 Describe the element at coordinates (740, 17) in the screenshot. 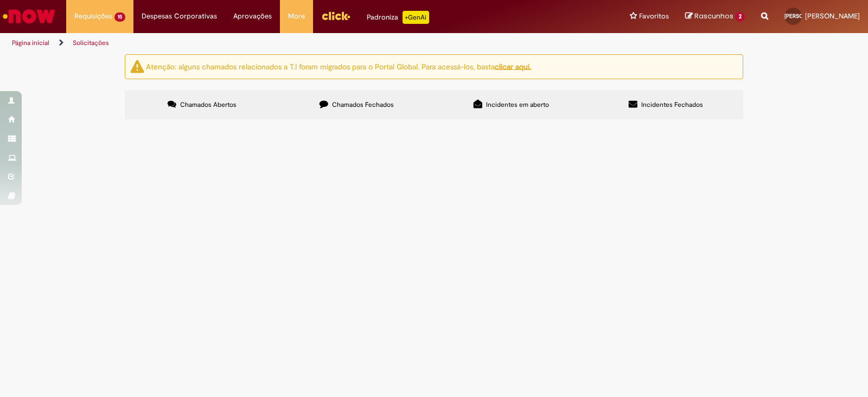

I see `span: 2` at that location.